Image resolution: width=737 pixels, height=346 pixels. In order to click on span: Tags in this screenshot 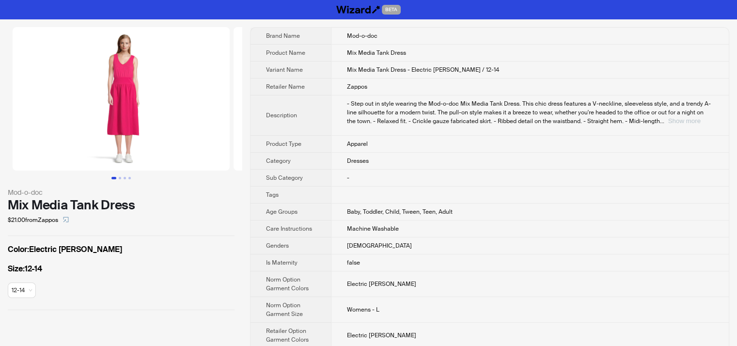, I will do `click(272, 195)`.